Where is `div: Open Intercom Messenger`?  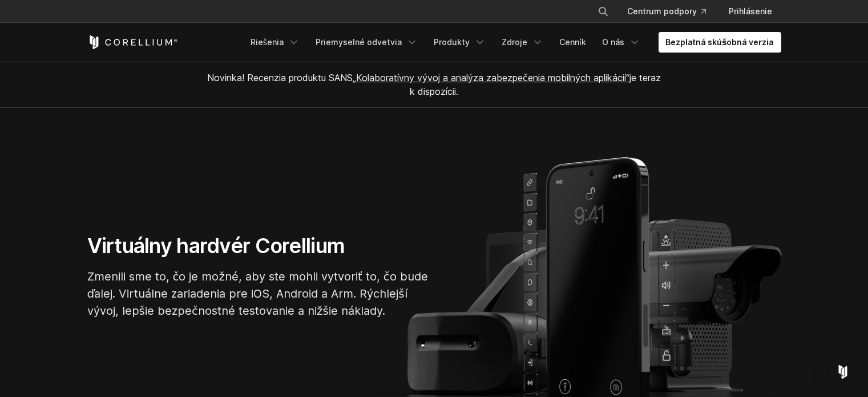
div: Open Intercom Messenger is located at coordinates (843, 372).